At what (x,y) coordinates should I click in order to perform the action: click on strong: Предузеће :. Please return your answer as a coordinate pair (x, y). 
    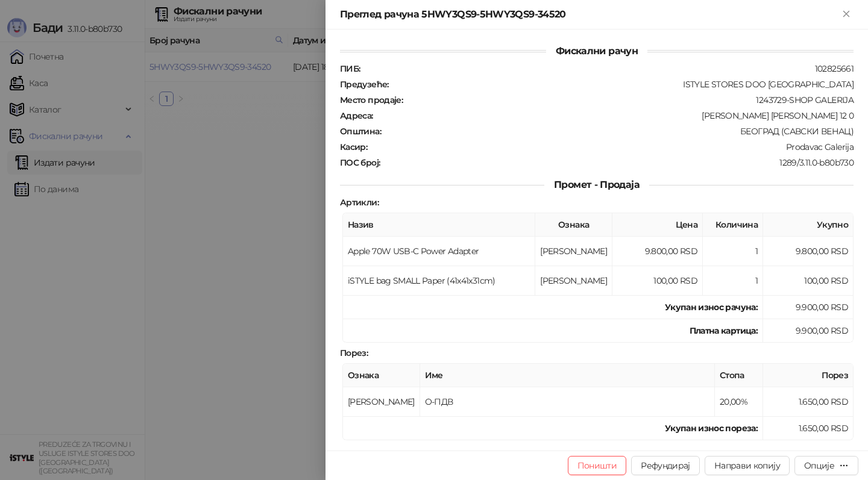
    Looking at the image, I should click on (364, 84).